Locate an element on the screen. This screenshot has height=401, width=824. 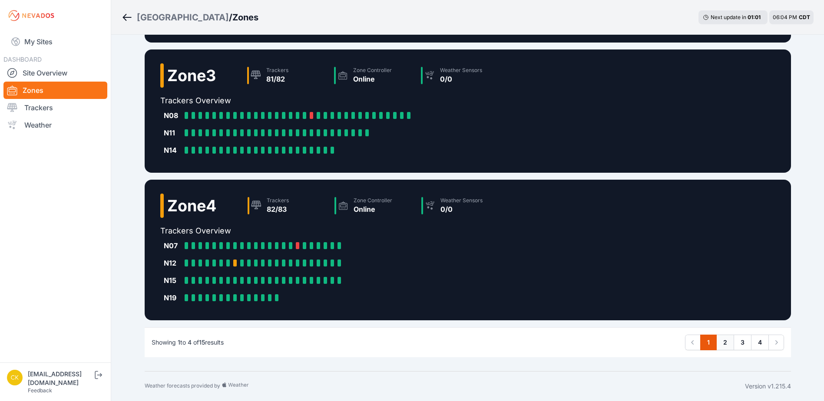
h2: Zone 4 is located at coordinates (192, 206).